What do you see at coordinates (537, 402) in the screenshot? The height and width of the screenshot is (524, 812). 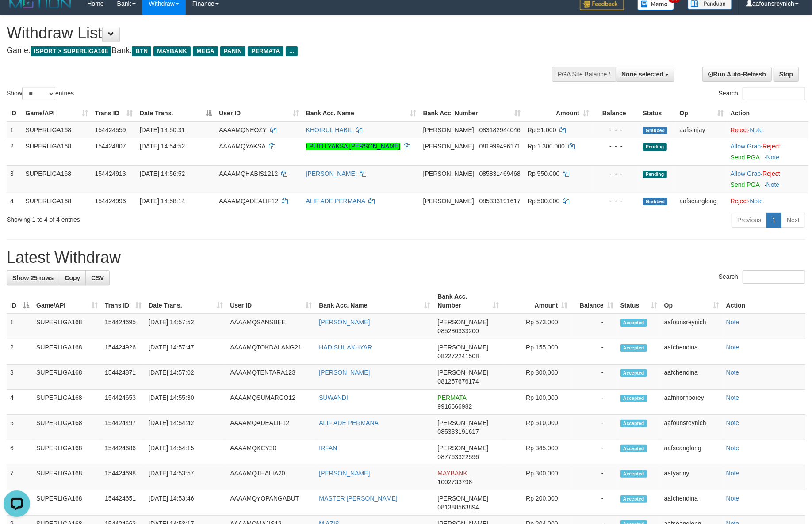 I see `td: Rp 100,000` at bounding box center [537, 402].